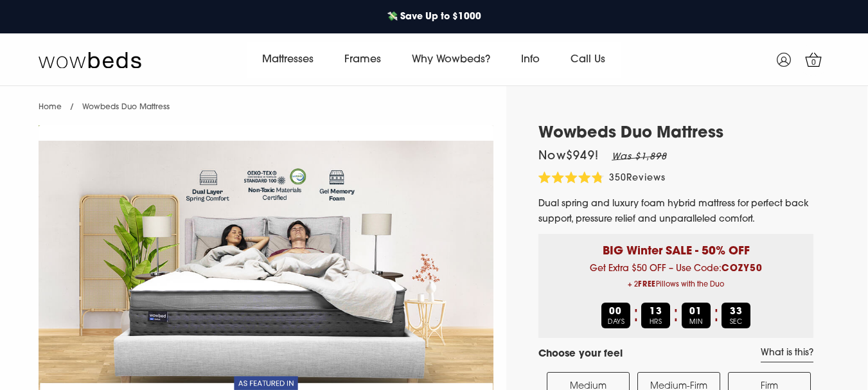  What do you see at coordinates (788, 355) in the screenshot?
I see `a: What is this?` at bounding box center [788, 355].